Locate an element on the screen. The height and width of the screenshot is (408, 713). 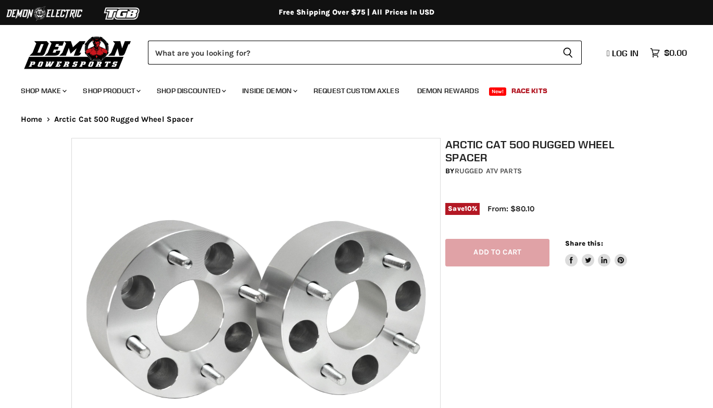
a: Log in is located at coordinates (624, 53).